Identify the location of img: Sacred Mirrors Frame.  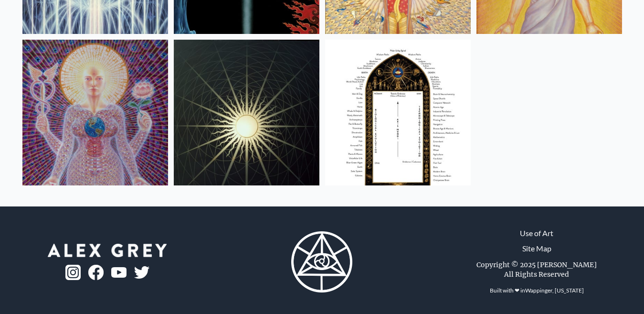
(397, 112).